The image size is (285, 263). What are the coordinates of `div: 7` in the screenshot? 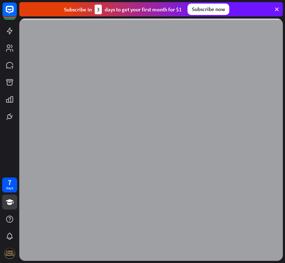 It's located at (10, 183).